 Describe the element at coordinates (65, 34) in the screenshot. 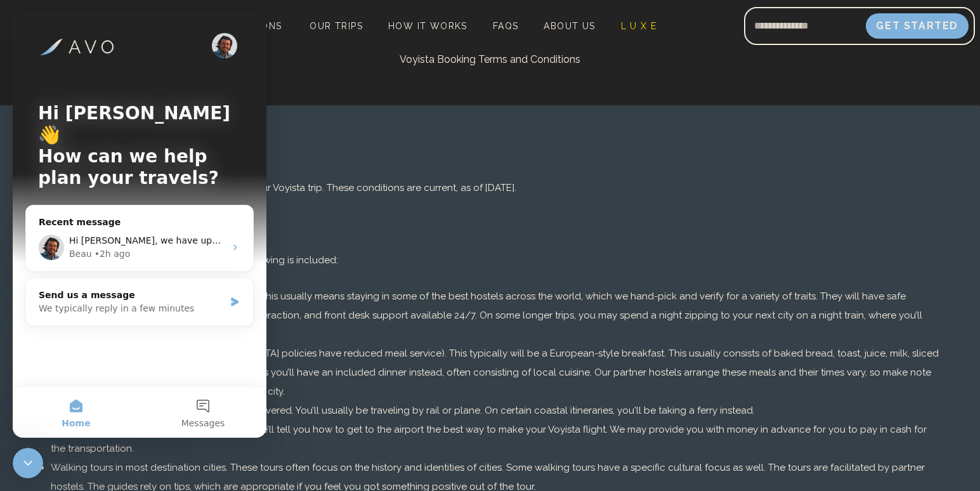

I see `img: logo` at that location.